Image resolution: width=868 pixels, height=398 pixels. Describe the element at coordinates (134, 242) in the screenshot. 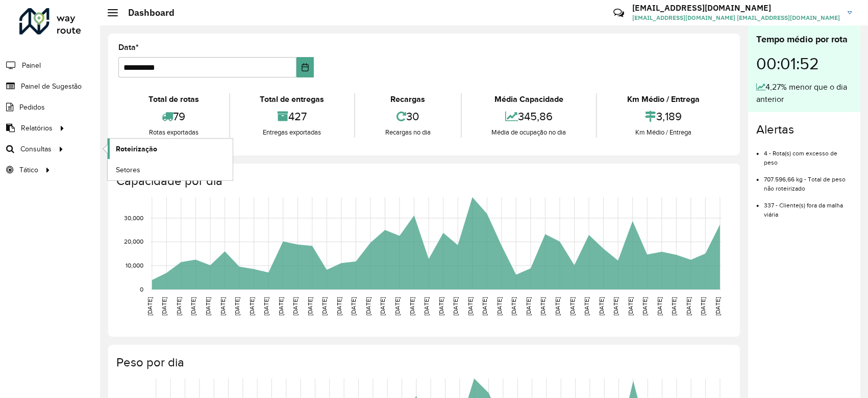

I see `text: 20,000` at that location.